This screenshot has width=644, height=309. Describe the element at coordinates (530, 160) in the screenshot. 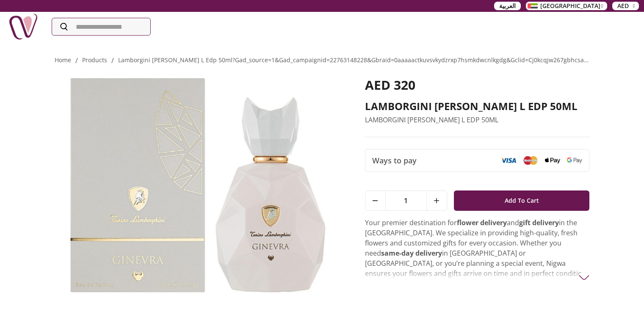

I see `img: Mastercard` at that location.